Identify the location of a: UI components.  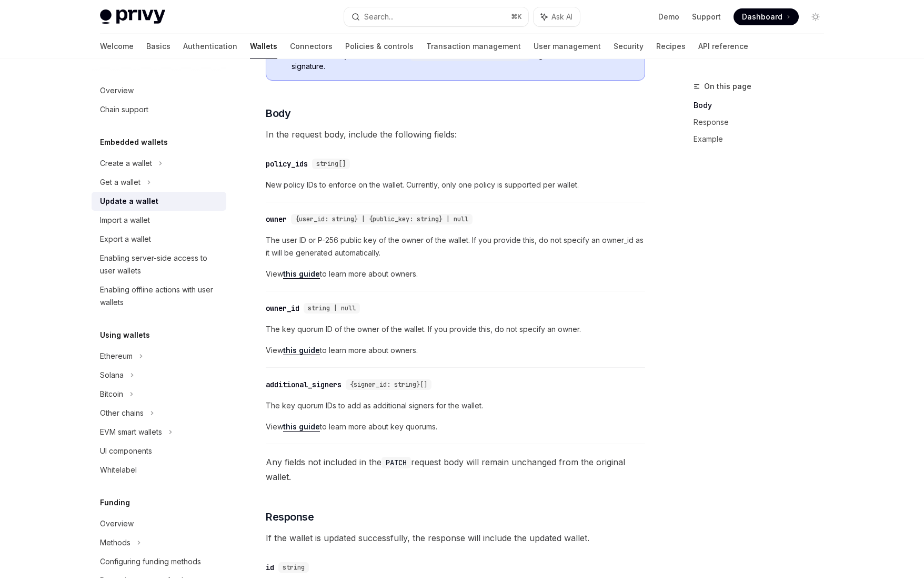
(159, 451).